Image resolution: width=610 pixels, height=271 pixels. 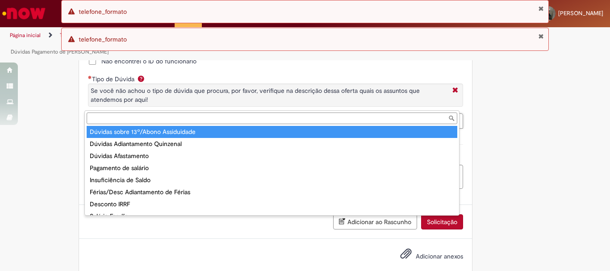 I want to click on div: Dúvidas Afastamento, so click(x=272, y=156).